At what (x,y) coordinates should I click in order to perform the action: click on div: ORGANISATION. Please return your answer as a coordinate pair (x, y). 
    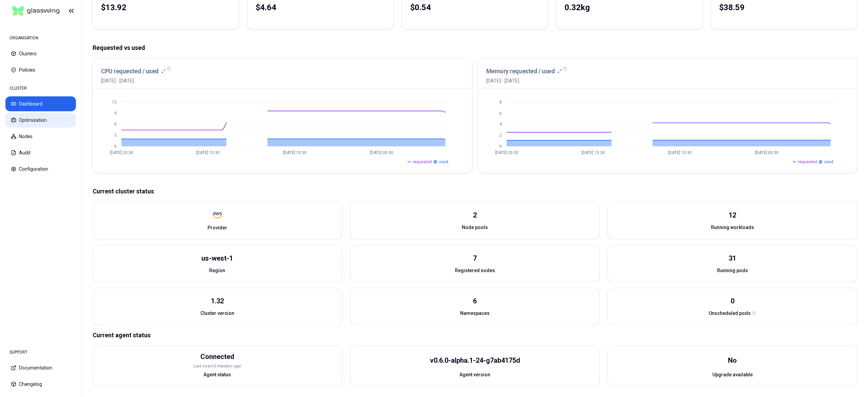
    Looking at the image, I should click on (41, 38).